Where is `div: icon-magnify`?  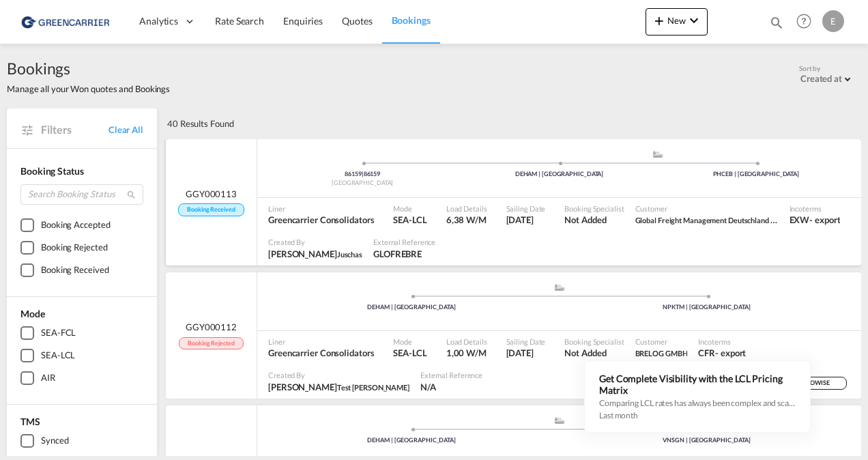
div: icon-magnify is located at coordinates (776, 25).